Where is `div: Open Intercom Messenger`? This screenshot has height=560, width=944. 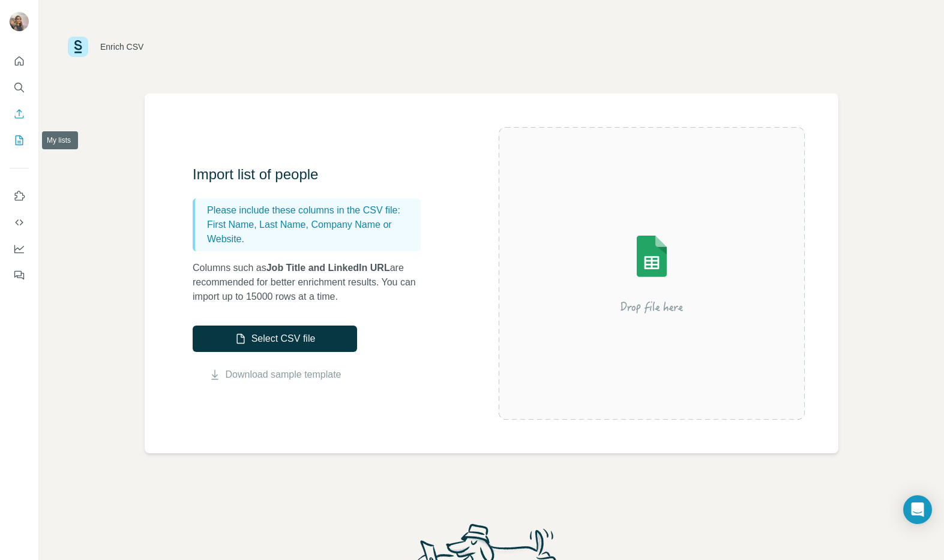 div: Open Intercom Messenger is located at coordinates (917, 510).